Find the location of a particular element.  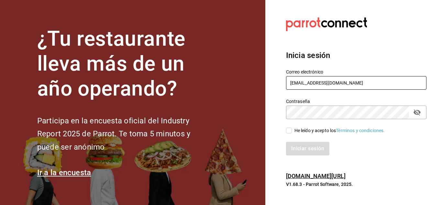

h1: ¿Tu restaurante lleva más de un año operando? is located at coordinates (125, 64).